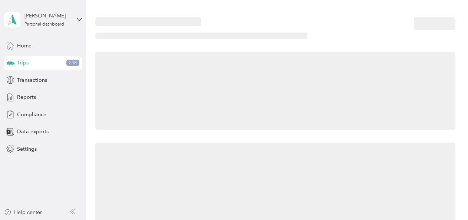 The image size is (468, 220). Describe the element at coordinates (23, 63) in the screenshot. I see `span: Trips` at that location.